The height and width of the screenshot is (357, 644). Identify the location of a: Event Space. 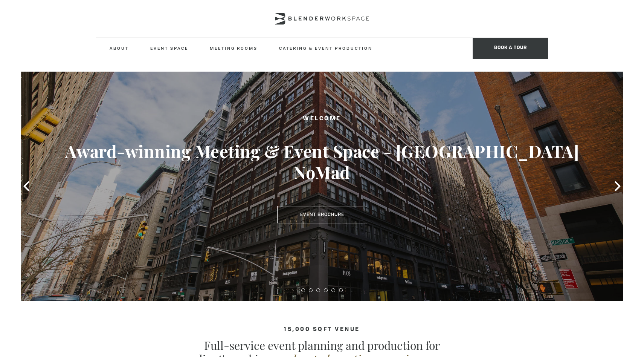
(169, 48).